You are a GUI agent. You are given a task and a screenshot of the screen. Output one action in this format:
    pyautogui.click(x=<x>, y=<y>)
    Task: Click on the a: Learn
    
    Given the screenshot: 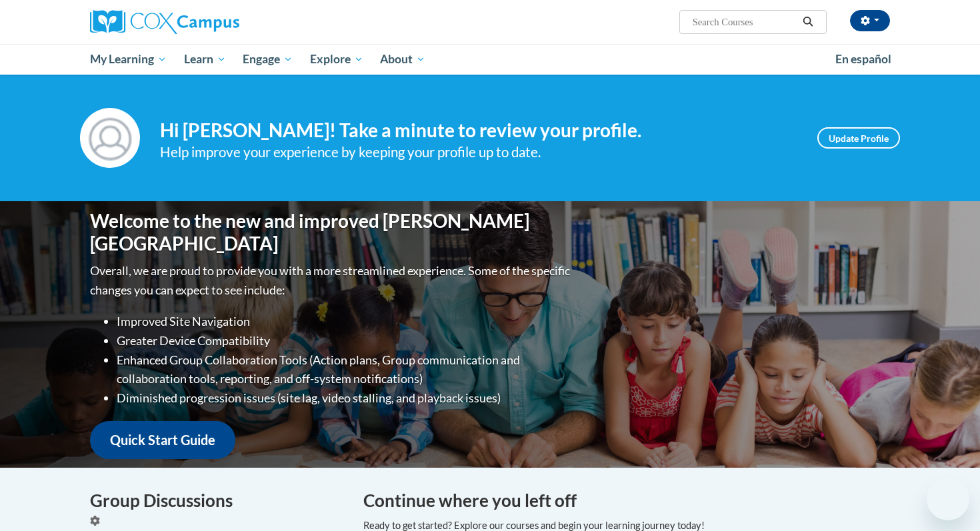 What is the action you would take?
    pyautogui.click(x=205, y=59)
    